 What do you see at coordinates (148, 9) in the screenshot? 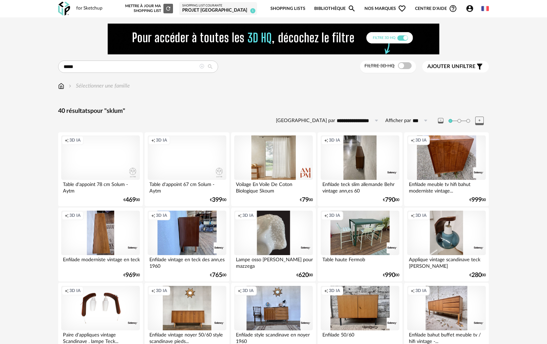
I see `div: Mettre à jour ma Shopping List` at bounding box center [148, 9].